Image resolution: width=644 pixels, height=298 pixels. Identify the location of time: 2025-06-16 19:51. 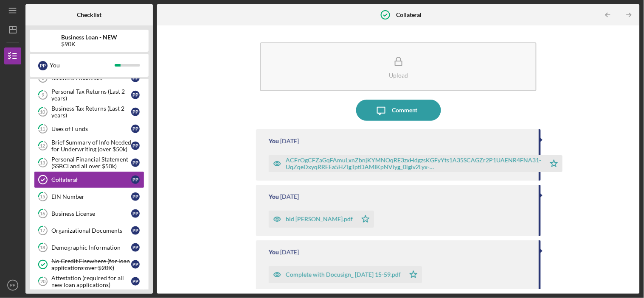
(290, 252).